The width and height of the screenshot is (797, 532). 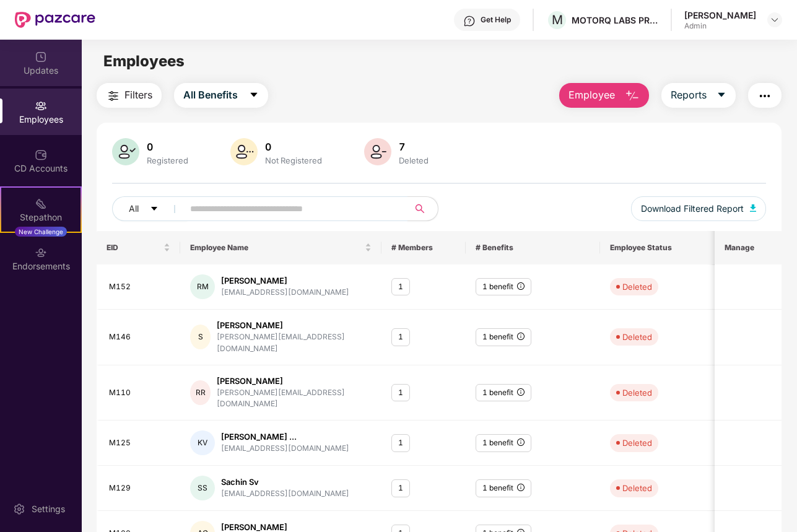 What do you see at coordinates (748, 248) in the screenshot?
I see `th: Manage` at bounding box center [748, 248].